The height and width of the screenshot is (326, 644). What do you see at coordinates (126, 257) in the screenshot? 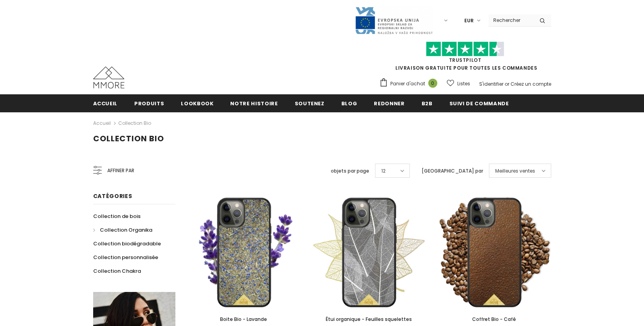
I see `a: Collection personnalisée` at bounding box center [126, 257].